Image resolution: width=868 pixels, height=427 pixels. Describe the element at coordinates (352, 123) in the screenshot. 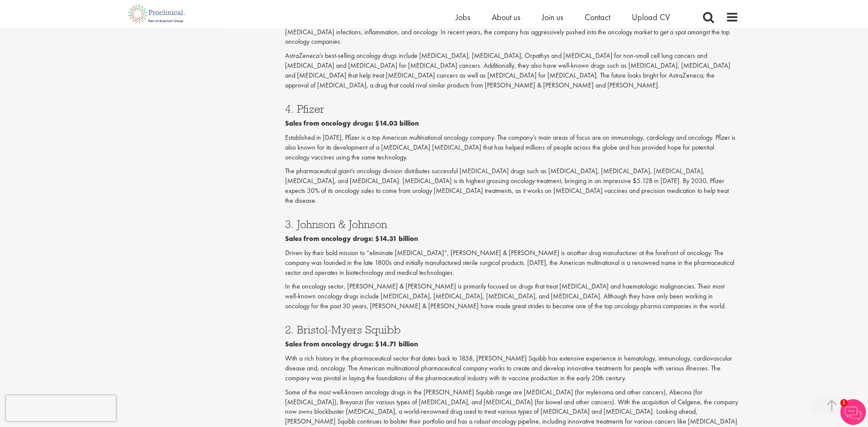

I see `b: Sales from oncology drugs: $14.03 billion` at that location.